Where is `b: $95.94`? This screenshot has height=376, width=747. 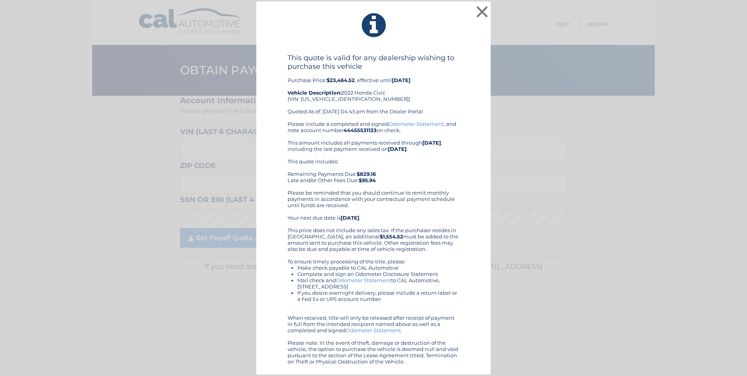 b: $95.94 is located at coordinates (367, 180).